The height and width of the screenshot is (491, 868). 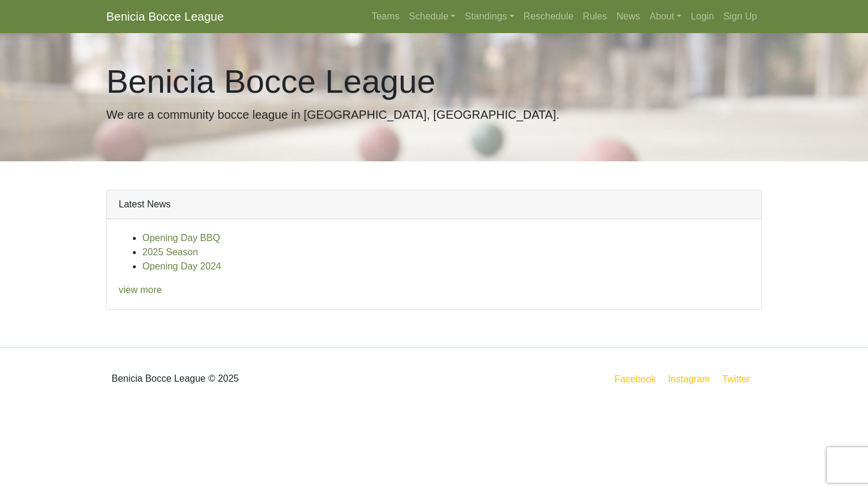 What do you see at coordinates (181, 266) in the screenshot?
I see `a: Opening Day 2024` at bounding box center [181, 266].